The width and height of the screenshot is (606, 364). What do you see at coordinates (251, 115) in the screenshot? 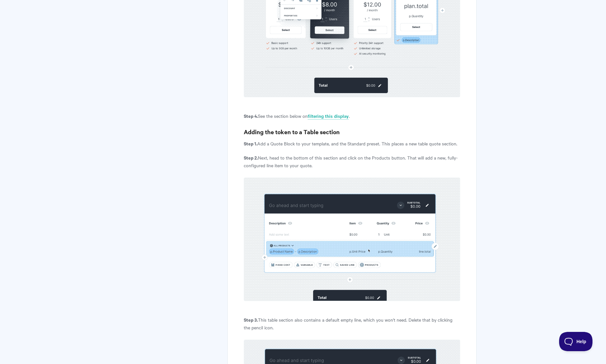
I see `strong: Step 4.` at bounding box center [251, 115].